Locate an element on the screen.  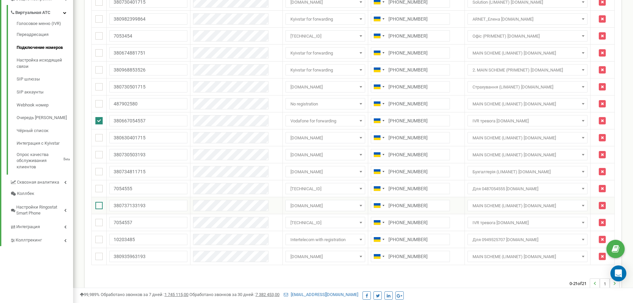
a: Опрос качества обслуживания клиентовBeta is located at coordinates (45, 160).